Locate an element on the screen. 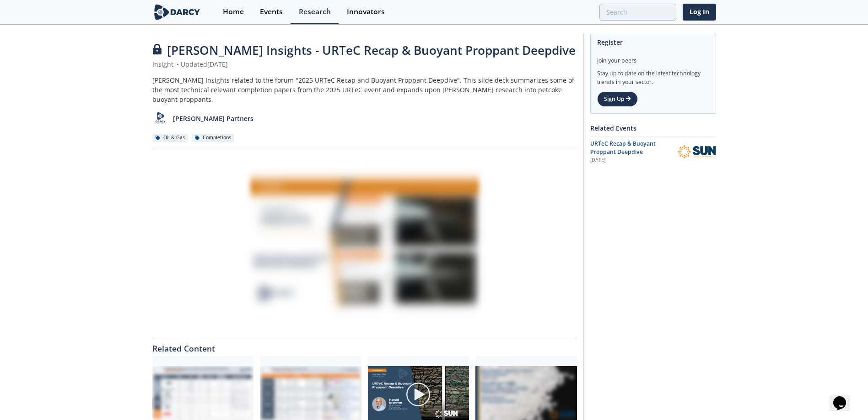 The height and width of the screenshot is (420, 868). div: Stay up to date on the latest technology trends in your sector. is located at coordinates (653, 75).